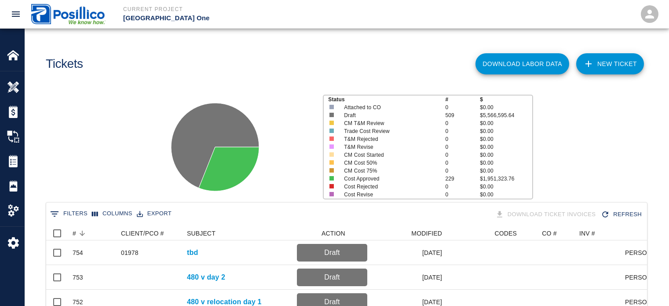 The width and height of the screenshot is (669, 306). I want to click on p: Current Project, so click(252, 9).